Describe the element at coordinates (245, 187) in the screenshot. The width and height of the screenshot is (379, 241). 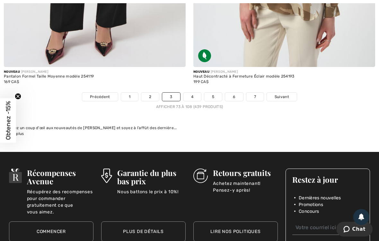
I see `p: Achetez maintenant! Pensez-y après!` at that location.